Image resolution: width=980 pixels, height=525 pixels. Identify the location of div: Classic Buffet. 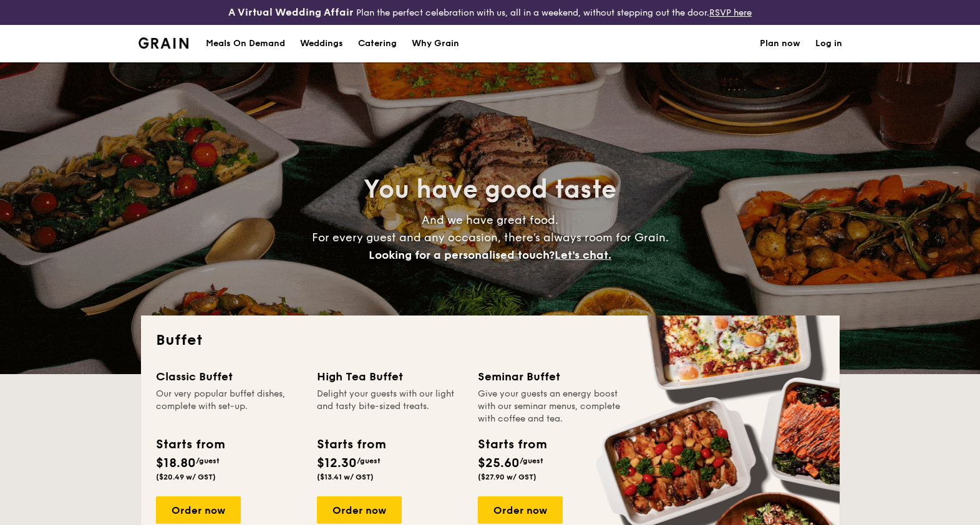
(229, 376).